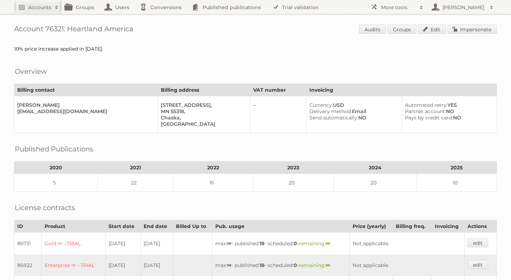 The image size is (511, 280). What do you see at coordinates (45, 208) in the screenshot?
I see `h2: License contracts` at bounding box center [45, 208].